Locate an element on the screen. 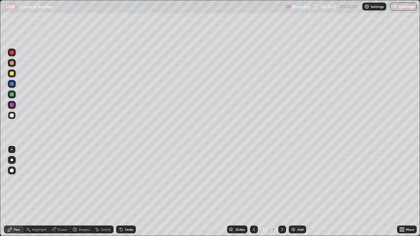 The image size is (420, 236). div: Add is located at coordinates (300, 230).